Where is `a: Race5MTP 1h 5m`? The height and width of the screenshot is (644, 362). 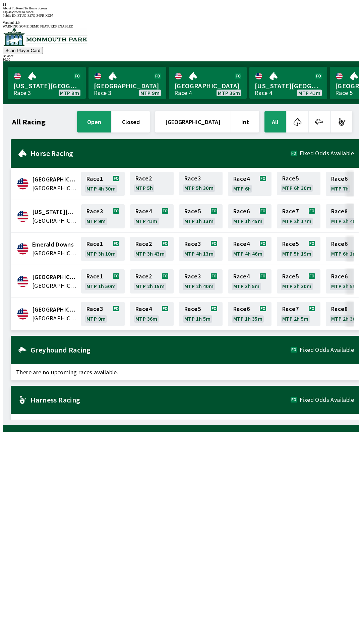 a: Race5MTP 1h 5m is located at coordinates (201, 314).